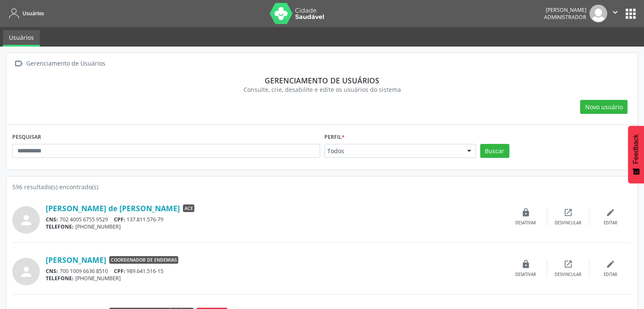  I want to click on span: Feedback, so click(636, 149).